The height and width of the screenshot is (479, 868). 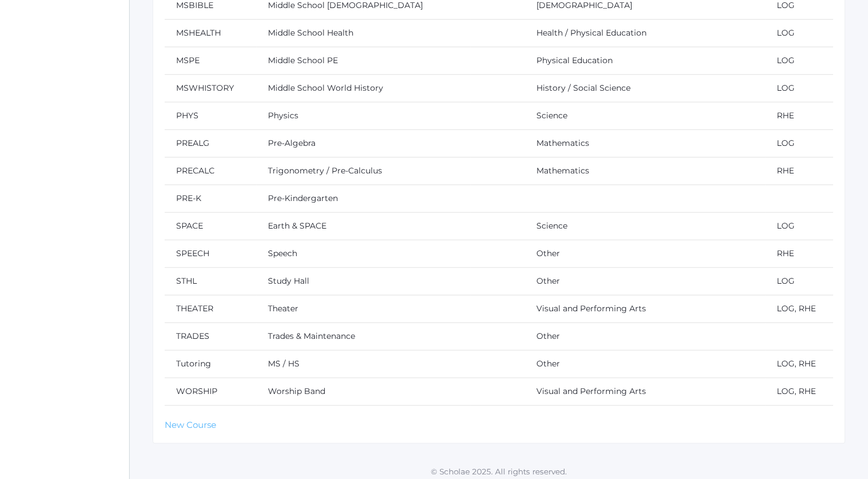 What do you see at coordinates (364, 392) in the screenshot?
I see `td: Worship Band` at bounding box center [364, 392].